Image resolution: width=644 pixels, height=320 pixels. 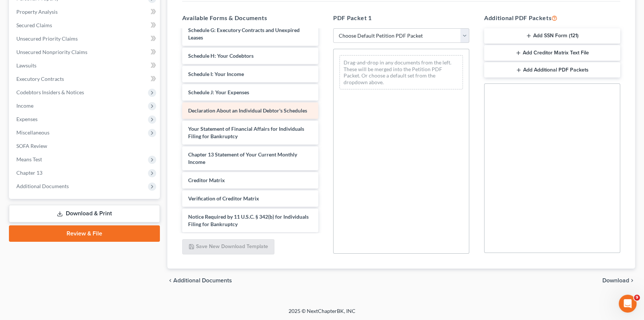 I want to click on span: Your Statement of Financial Affairs for Individuals Filing for Bankruptcy, so click(x=246, y=132).